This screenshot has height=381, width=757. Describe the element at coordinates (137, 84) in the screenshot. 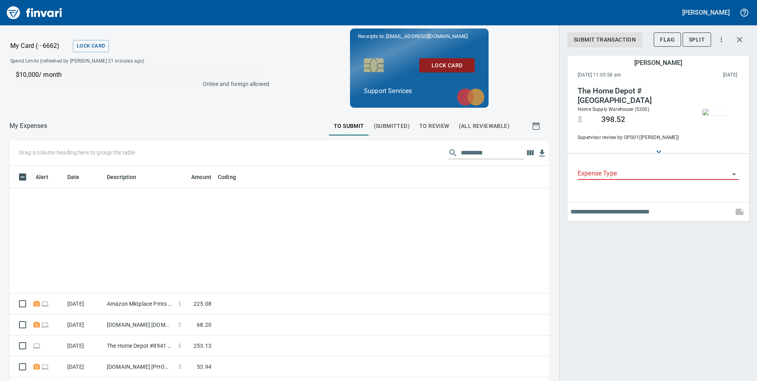

I see `p: Online and foreign allowed` at that location.